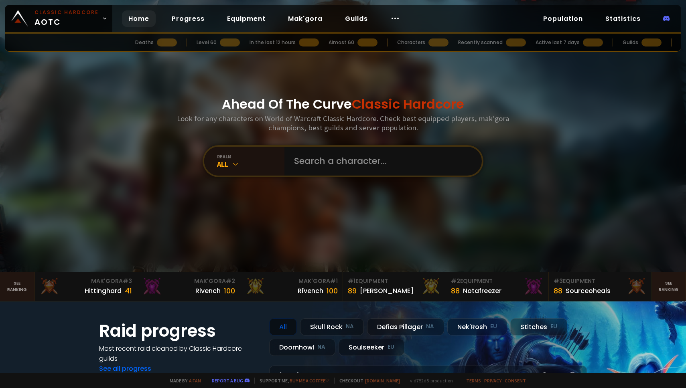  I want to click on div: 41, so click(128, 291).